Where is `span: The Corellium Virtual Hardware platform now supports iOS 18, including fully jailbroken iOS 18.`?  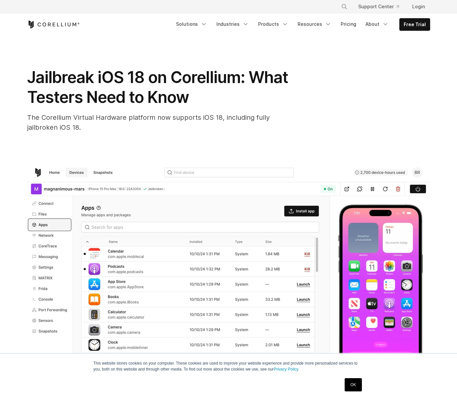 span: The Corellium Virtual Hardware platform now supports iOS 18, including fully jailbroken iOS 18. is located at coordinates (148, 123).